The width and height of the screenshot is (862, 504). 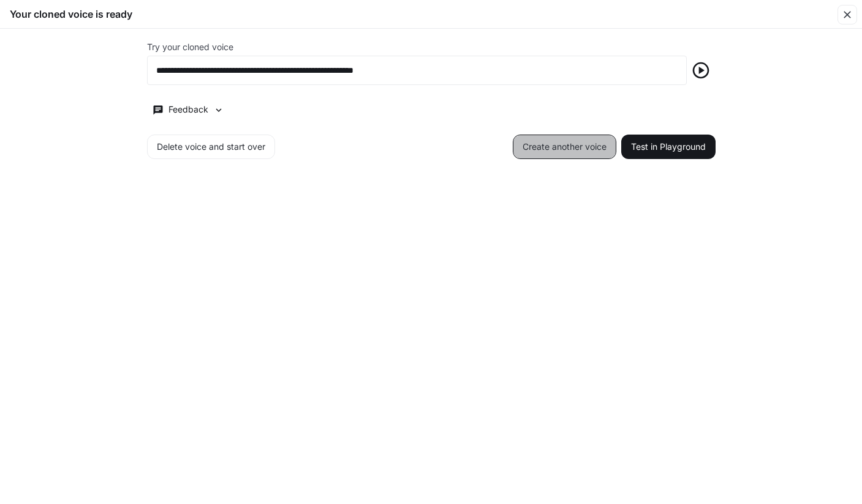 I want to click on p: Try your cloned voice, so click(x=190, y=48).